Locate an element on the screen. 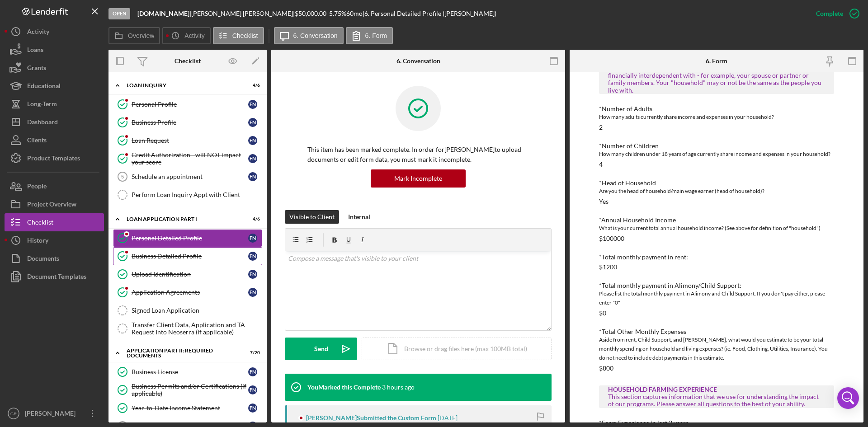 The height and width of the screenshot is (427, 868). a: Loan RequestFN is located at coordinates (188, 141).